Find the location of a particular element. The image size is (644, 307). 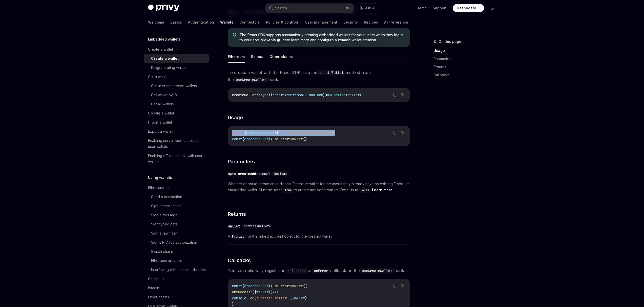

span: Callbacks is located at coordinates (239, 260).